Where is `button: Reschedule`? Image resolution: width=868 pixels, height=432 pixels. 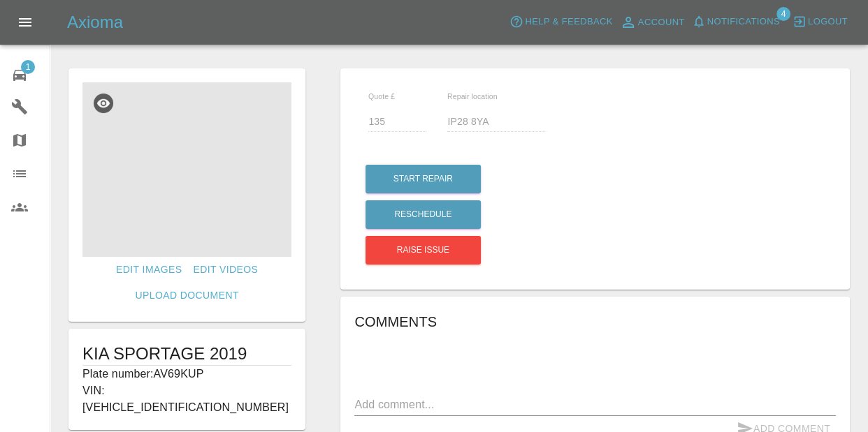 button: Reschedule is located at coordinates (423, 214).